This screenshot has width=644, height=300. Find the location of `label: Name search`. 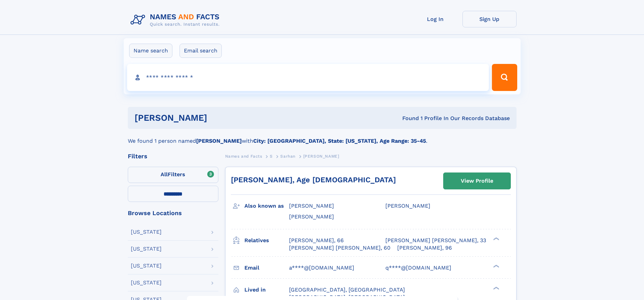

label: Name search is located at coordinates (151, 51).